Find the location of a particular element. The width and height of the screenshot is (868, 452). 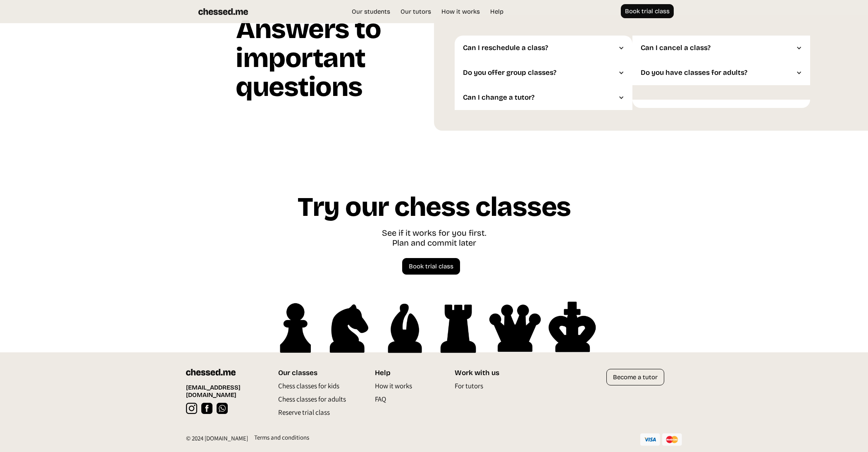

h1: Try our chess classes is located at coordinates (434, 210).